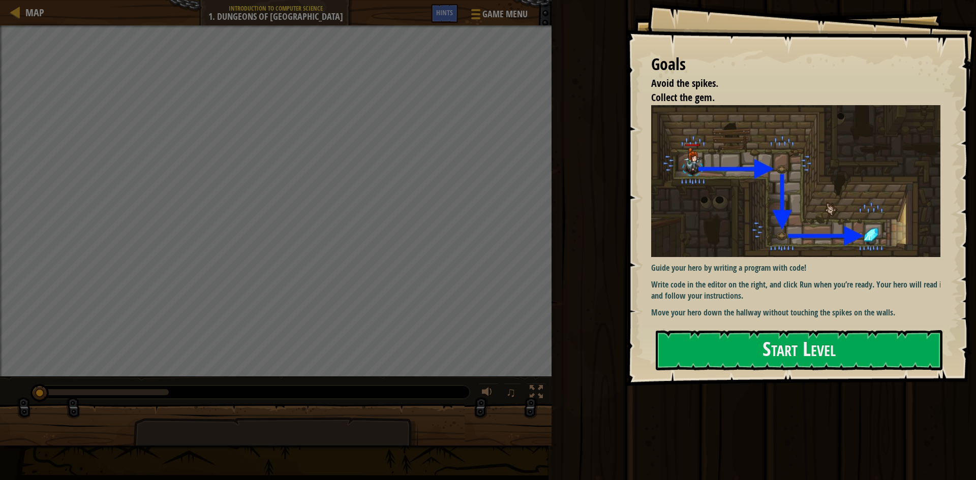 The width and height of the screenshot is (976, 480). What do you see at coordinates (32, 12) in the screenshot?
I see `a: Map` at bounding box center [32, 12].